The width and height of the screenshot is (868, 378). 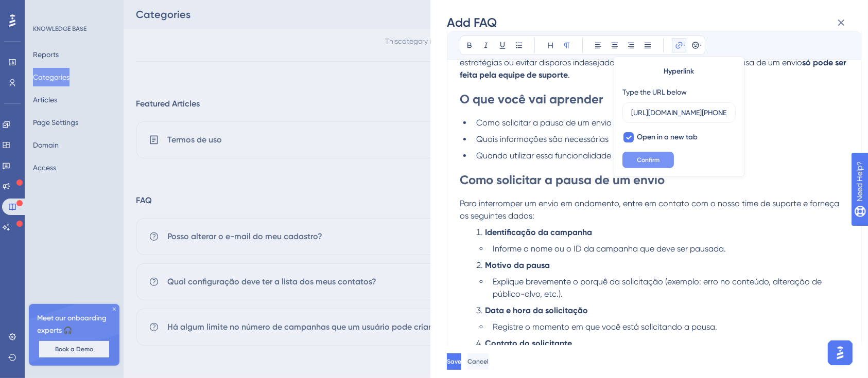 What do you see at coordinates (517, 265) in the screenshot?
I see `strong: Motivo da pausa` at bounding box center [517, 265].